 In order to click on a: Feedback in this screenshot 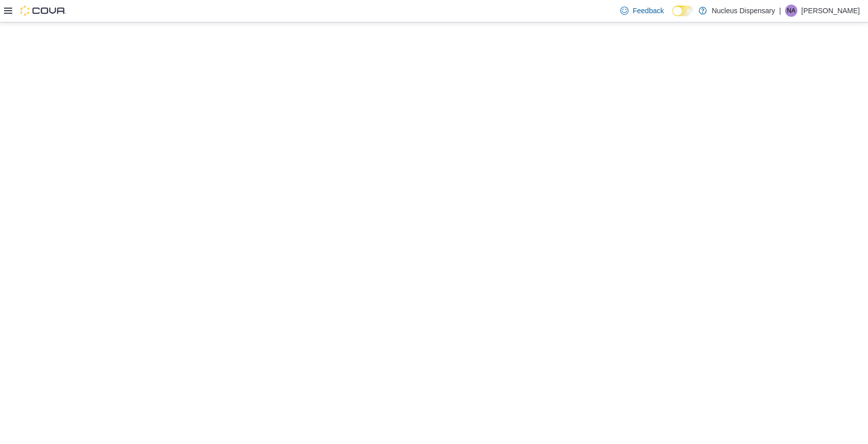, I will do `click(641, 11)`.